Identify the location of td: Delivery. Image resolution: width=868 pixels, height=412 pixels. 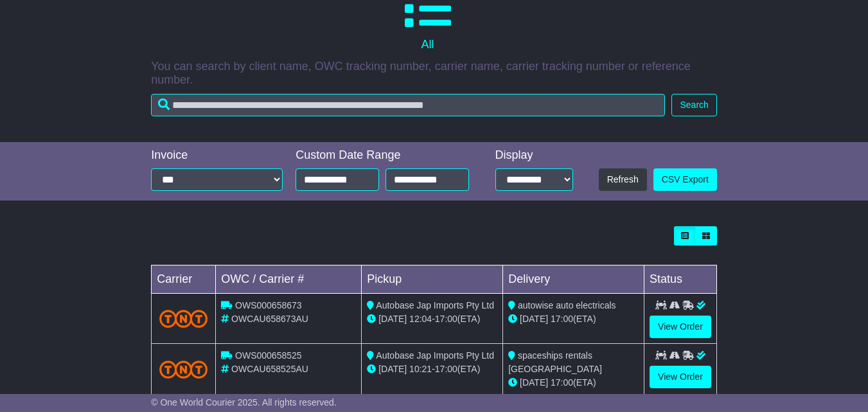
(574, 279).